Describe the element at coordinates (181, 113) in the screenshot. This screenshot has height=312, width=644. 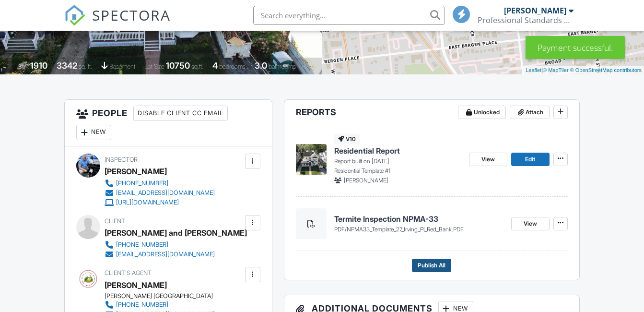
I see `div: Disable Client CC Email` at that location.